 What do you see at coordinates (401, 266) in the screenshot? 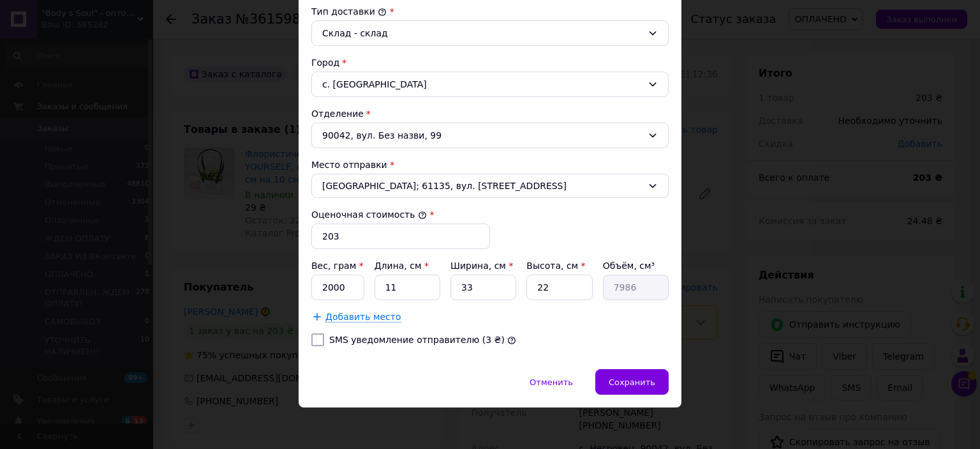
I see `label: Длина, см` at bounding box center [401, 266].